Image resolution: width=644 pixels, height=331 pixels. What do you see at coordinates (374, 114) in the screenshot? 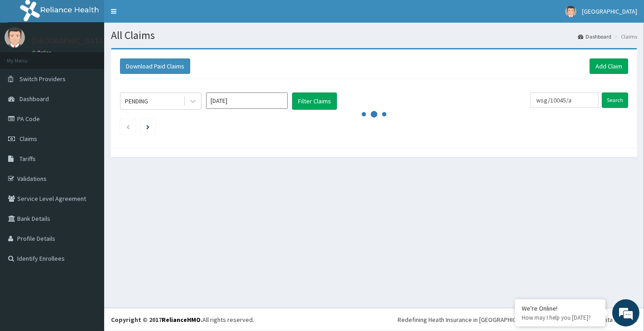
I see `svg: audio-loading` at bounding box center [374, 114].